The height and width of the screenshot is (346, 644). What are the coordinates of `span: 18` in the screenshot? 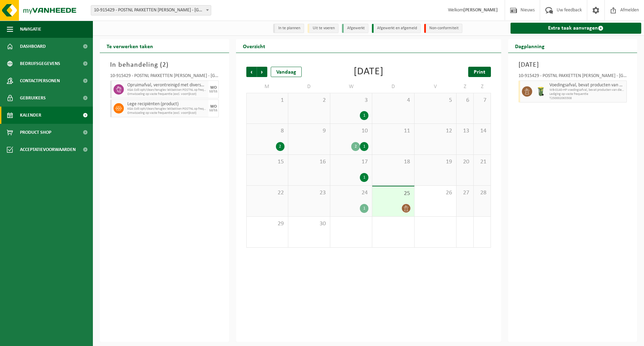 It's located at (393, 162).